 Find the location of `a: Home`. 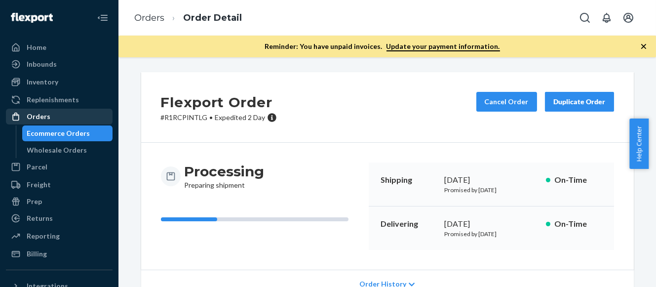

a: Home is located at coordinates (59, 47).